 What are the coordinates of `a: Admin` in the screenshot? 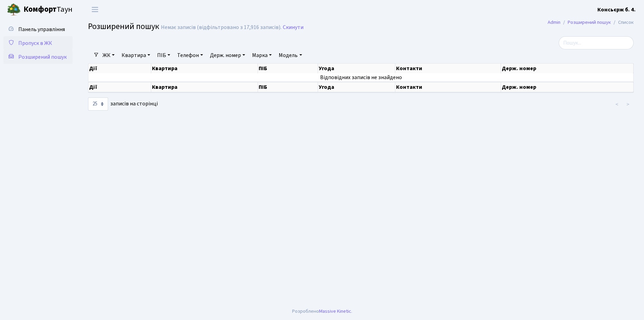 It's located at (554, 22).